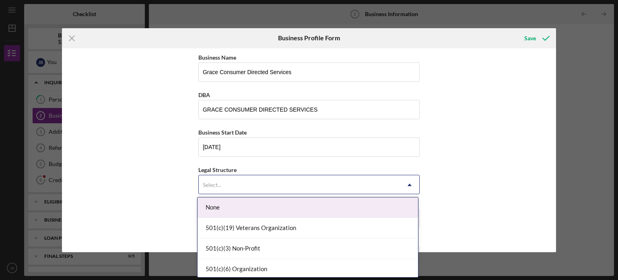 Image resolution: width=618 pixels, height=280 pixels. Describe the element at coordinates (308, 248) in the screenshot. I see `div: 501(c)(3) Non-Profit` at that location.